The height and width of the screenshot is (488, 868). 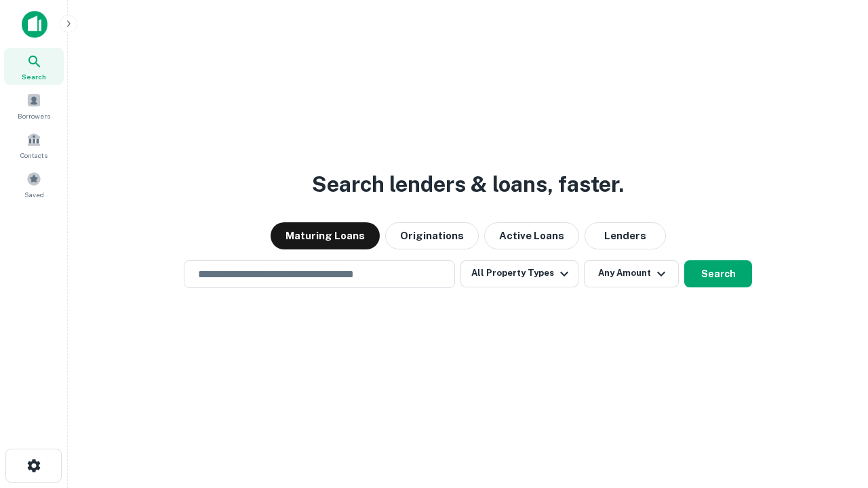 I want to click on span: Search, so click(x=34, y=76).